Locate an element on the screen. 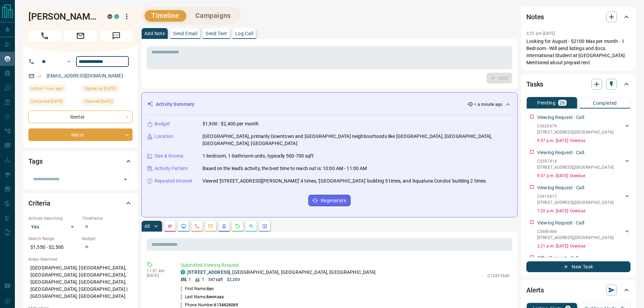 This screenshot has height=308, width=644. button: Regenerate is located at coordinates (329, 200).